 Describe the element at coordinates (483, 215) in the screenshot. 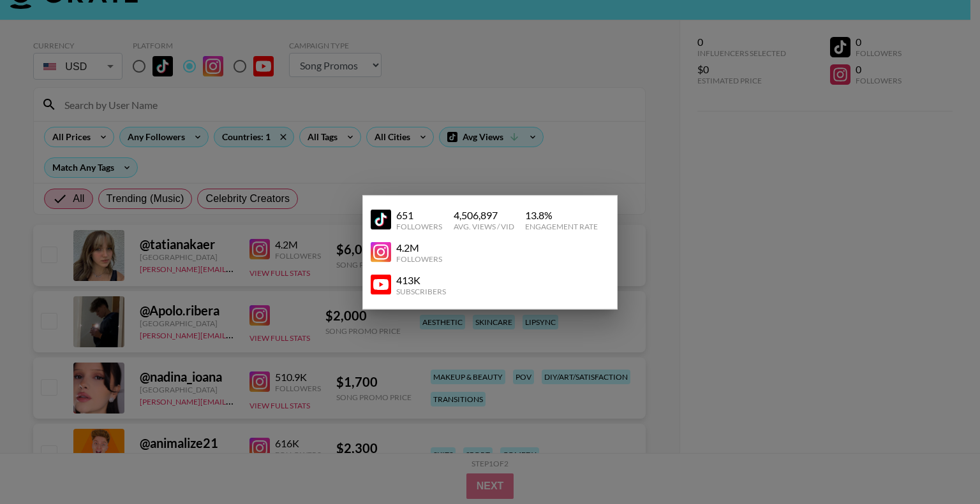

I see `div: 4,506,897` at that location.